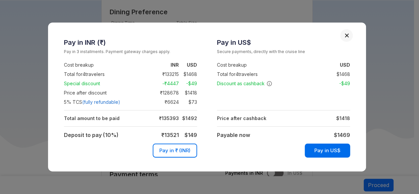 The image size is (419, 194). I want to click on button: Pay in ₹ (INR), so click(175, 150).